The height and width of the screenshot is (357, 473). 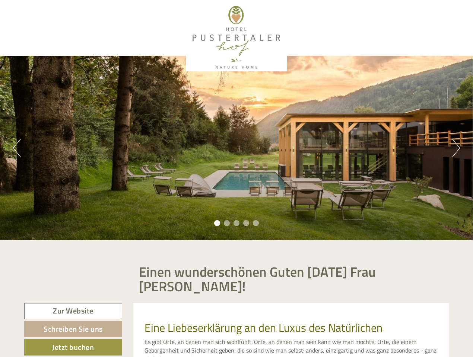 What do you see at coordinates (73, 311) in the screenshot?
I see `a: Zur Website` at bounding box center [73, 311].